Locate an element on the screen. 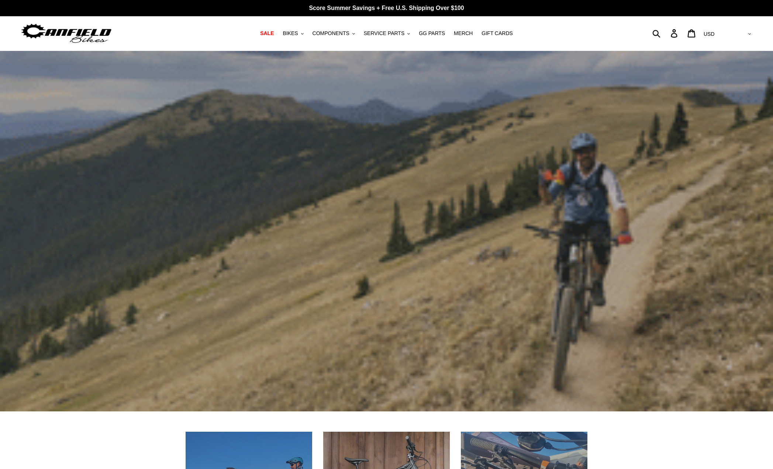  a: MERCH is located at coordinates (463, 33).